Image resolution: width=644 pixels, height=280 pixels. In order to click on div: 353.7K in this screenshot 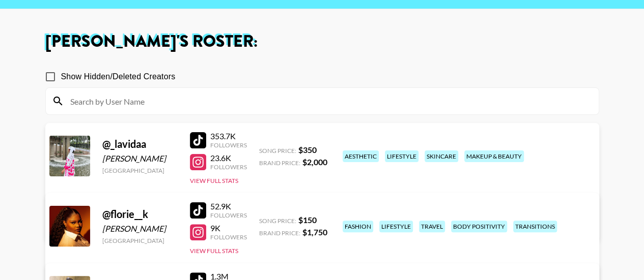, I will do `click(229, 136)`.